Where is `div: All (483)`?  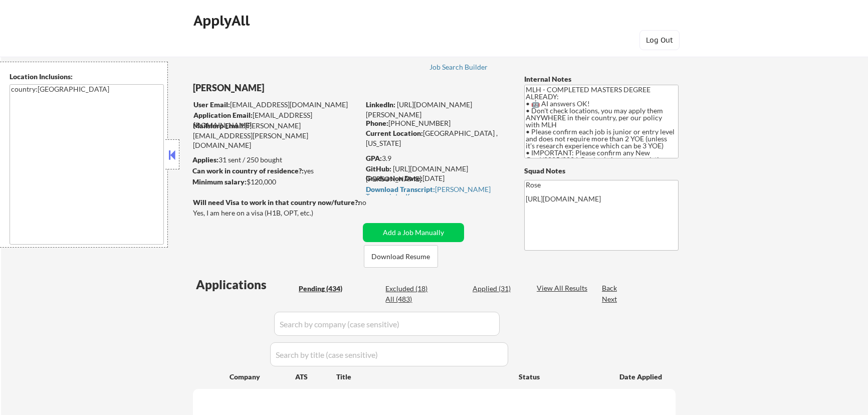
div: All (483) is located at coordinates (411, 299).